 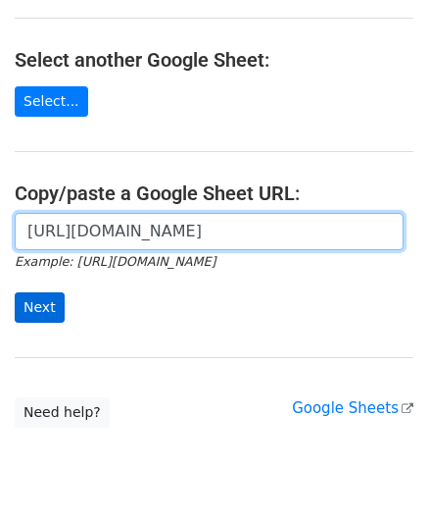 I want to click on input: Paste your Google Sheet URL here, so click(x=209, y=231).